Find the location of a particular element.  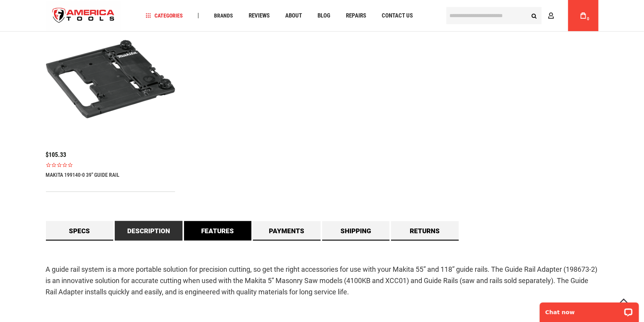

span: Blog is located at coordinates (323, 15).